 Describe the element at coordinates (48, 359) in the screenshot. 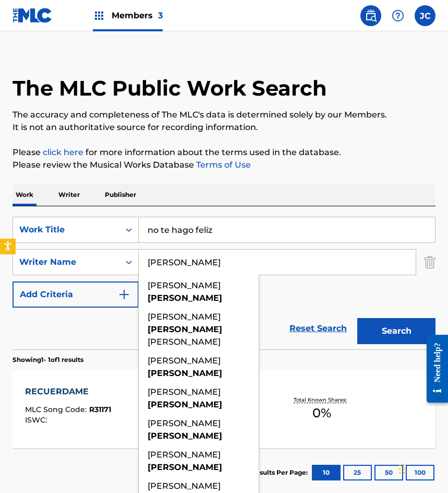

I see `p: Showing 1 - 1 of 1 results` at that location.